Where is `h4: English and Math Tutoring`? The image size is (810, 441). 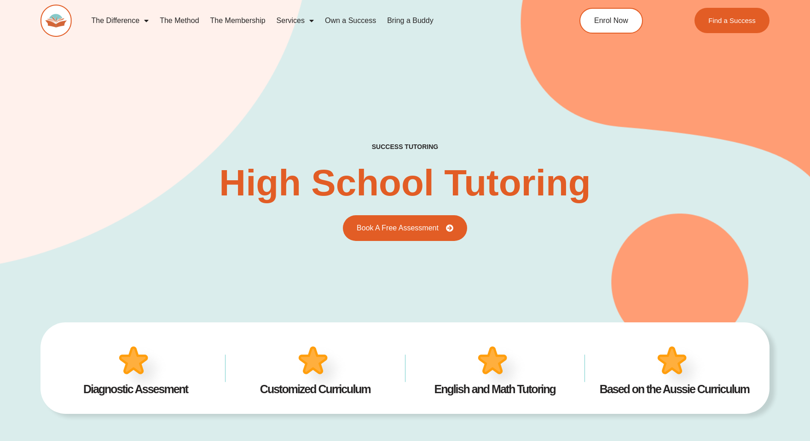
h4: English and Math Tutoring is located at coordinates (495, 389).